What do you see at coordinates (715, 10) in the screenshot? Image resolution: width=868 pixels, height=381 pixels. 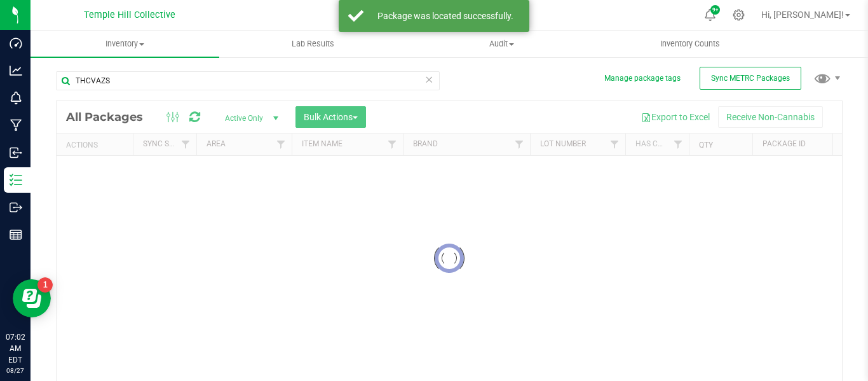 I see `span: 9+` at bounding box center [715, 10].